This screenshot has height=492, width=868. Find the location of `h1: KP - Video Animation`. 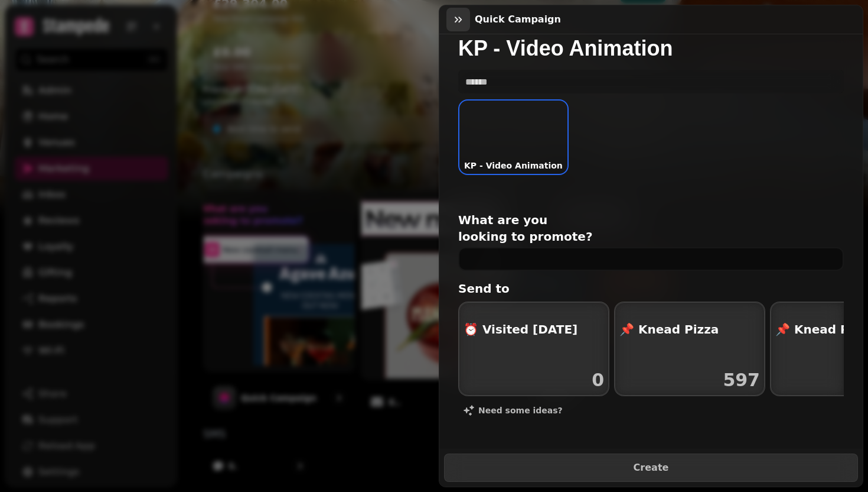

h1: KP - Video Animation is located at coordinates (651, 35).